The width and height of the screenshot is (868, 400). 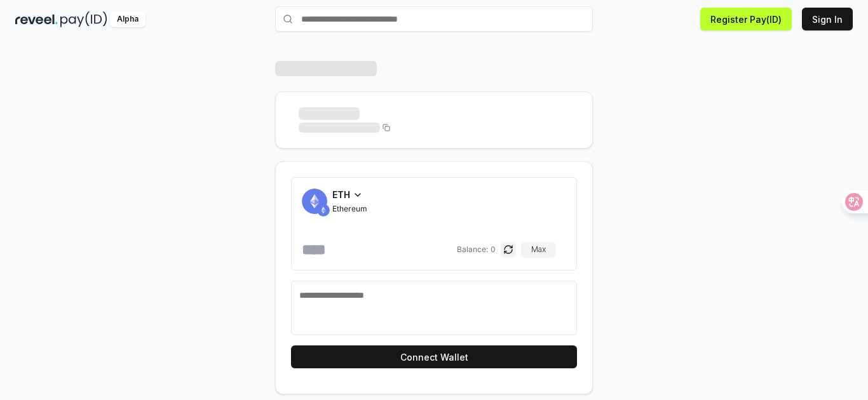 What do you see at coordinates (323, 210) in the screenshot?
I see `img: ETH.svg` at bounding box center [323, 210].